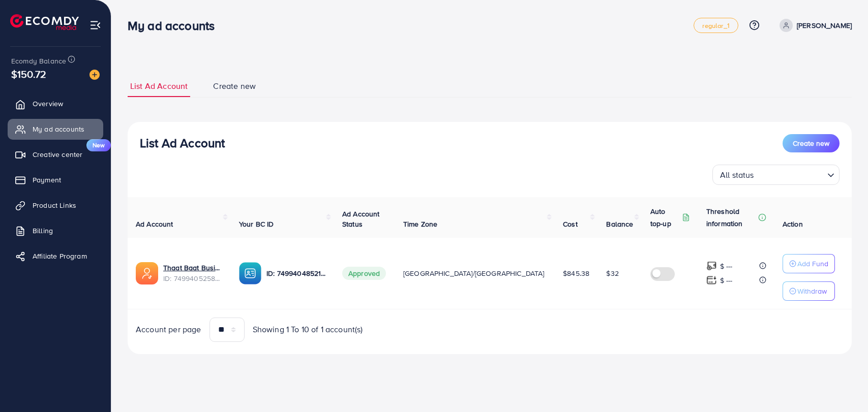  What do you see at coordinates (420, 224) in the screenshot?
I see `span: Time Zone` at bounding box center [420, 224].